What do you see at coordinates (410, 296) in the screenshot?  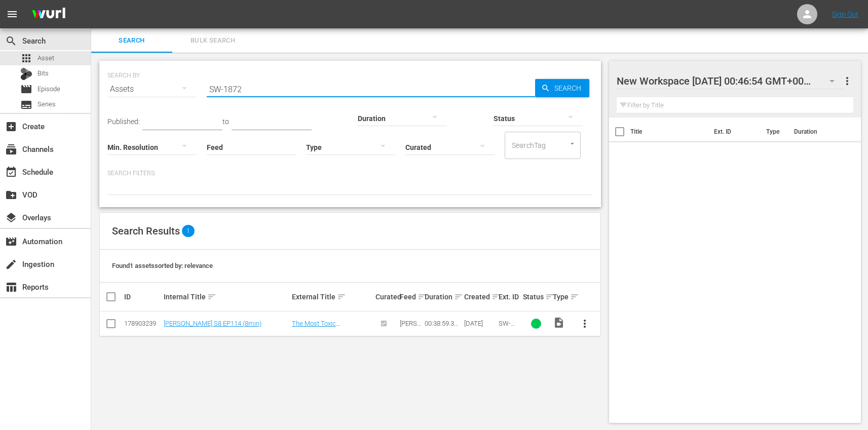 I see `div: Feed` at bounding box center [410, 296].